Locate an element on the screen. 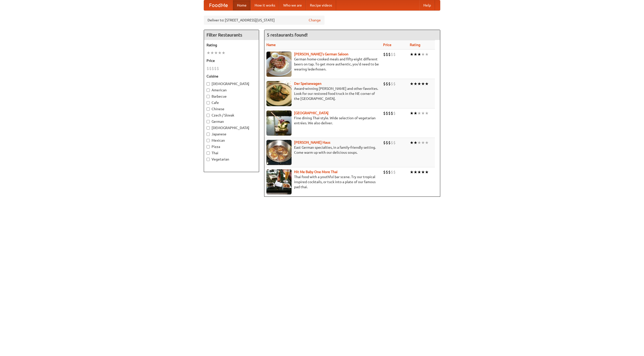  a: Price is located at coordinates (387, 45).